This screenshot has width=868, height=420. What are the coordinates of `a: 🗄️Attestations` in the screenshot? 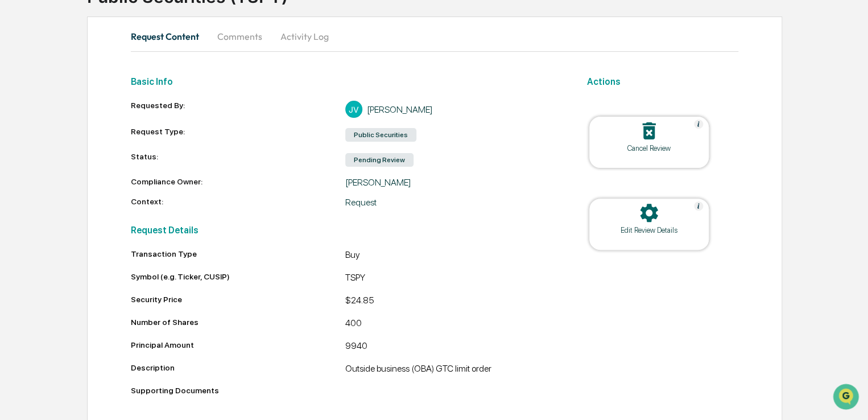 It's located at (112, 149).